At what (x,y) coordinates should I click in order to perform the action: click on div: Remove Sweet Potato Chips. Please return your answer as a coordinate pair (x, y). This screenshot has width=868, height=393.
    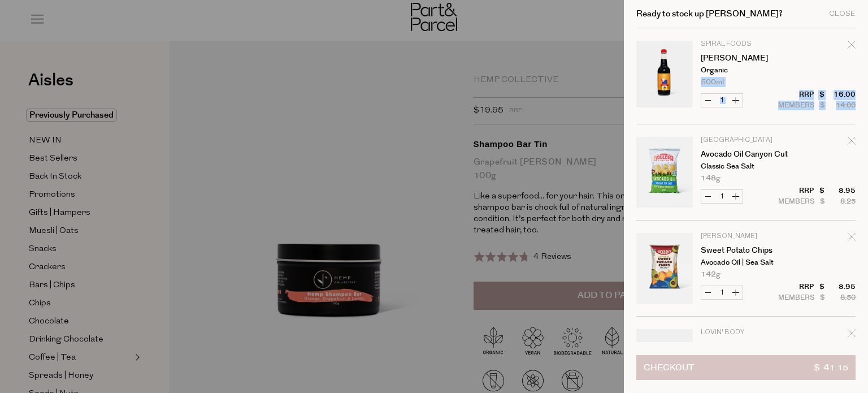
    Looking at the image, I should click on (851, 239).